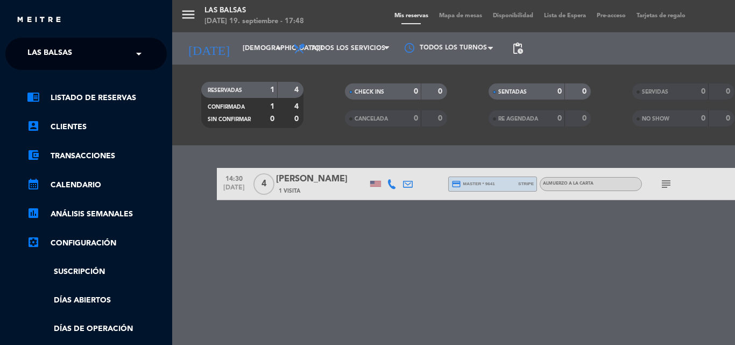 Image resolution: width=735 pixels, height=345 pixels. I want to click on i: account_box, so click(33, 126).